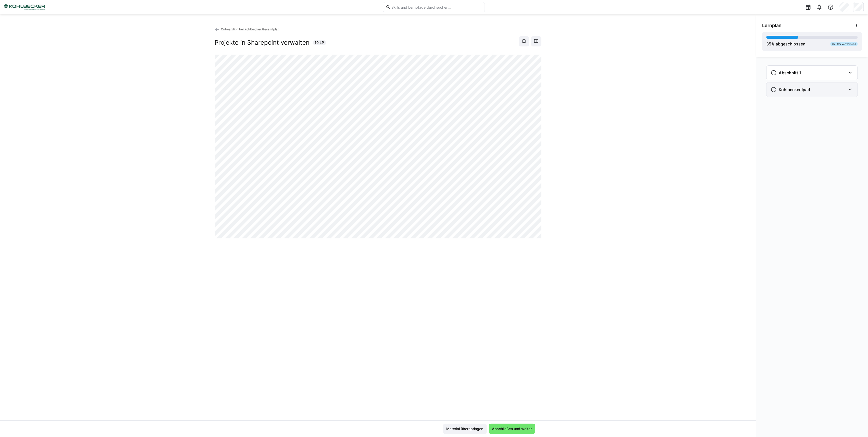  Describe the element at coordinates (437, 7) in the screenshot. I see `input: Skills und Lernpfade durchsuchen…` at that location.